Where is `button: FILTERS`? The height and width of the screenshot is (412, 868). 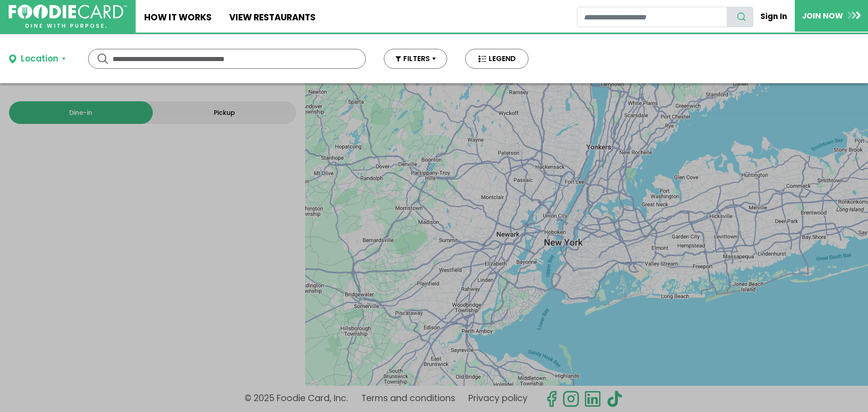 button: FILTERS is located at coordinates (415, 59).